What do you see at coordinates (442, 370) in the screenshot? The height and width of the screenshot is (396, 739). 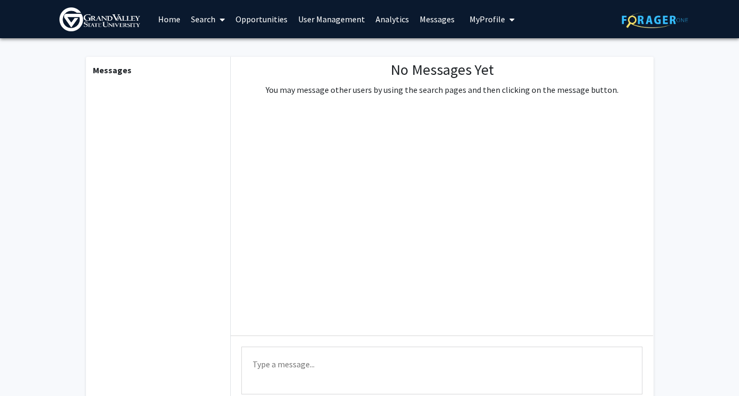 I see `textarea: Message` at bounding box center [442, 370].